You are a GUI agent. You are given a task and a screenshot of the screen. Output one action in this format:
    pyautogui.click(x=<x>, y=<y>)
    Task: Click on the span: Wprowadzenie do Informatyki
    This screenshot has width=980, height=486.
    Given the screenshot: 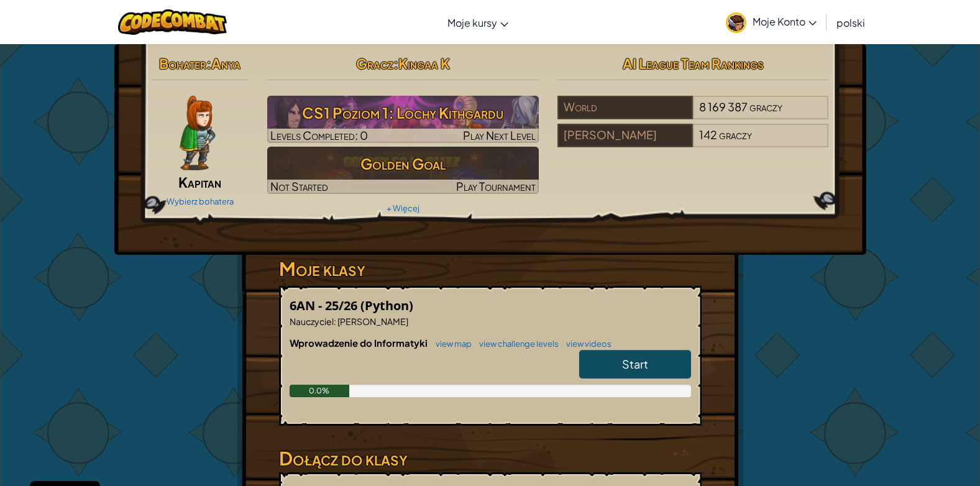 What is the action you would take?
    pyautogui.click(x=359, y=342)
    